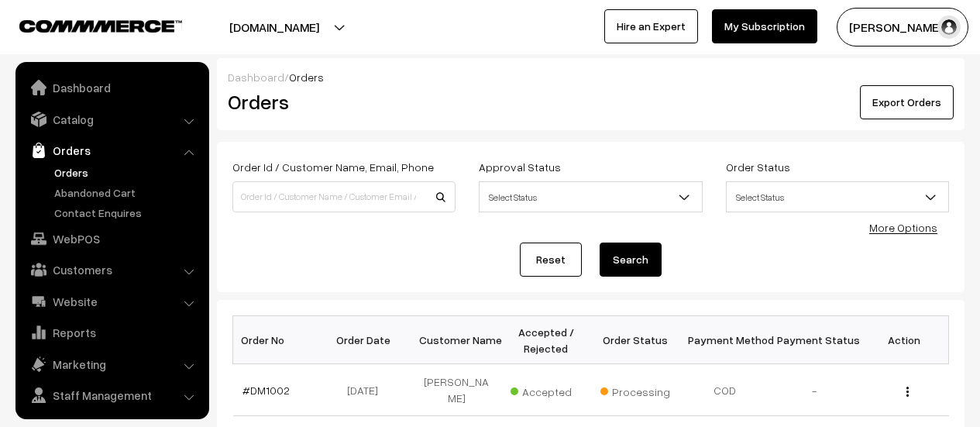  What do you see at coordinates (127, 212) in the screenshot?
I see `a: Contact Enquires` at bounding box center [127, 212].